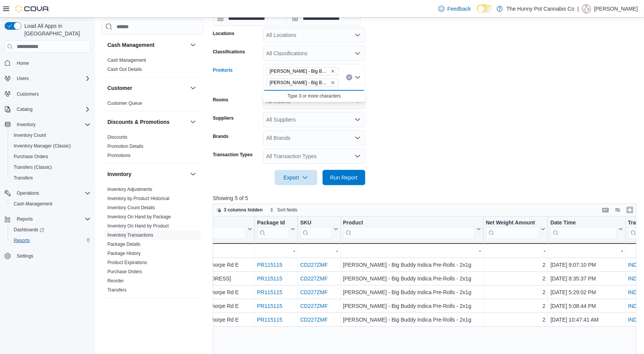  What do you see at coordinates (454, 9) in the screenshot?
I see `a: Feedback` at bounding box center [454, 9].